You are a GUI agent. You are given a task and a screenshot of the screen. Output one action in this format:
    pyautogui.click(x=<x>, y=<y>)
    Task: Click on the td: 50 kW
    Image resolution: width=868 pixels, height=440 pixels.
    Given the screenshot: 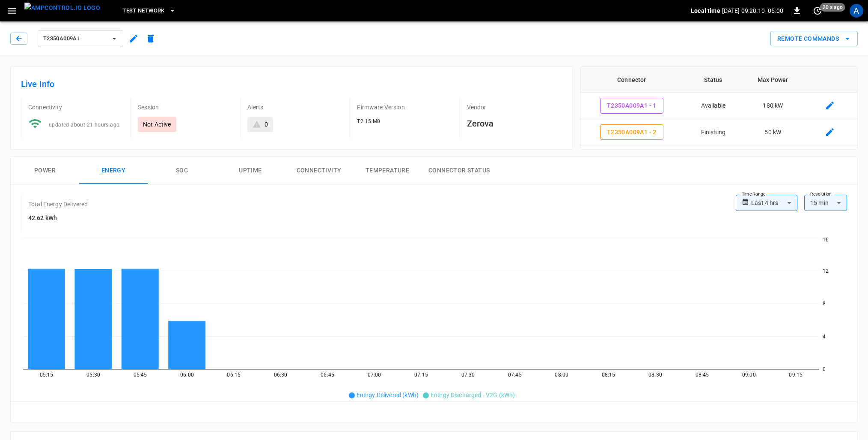 What is the action you would take?
    pyautogui.click(x=774, y=132)
    